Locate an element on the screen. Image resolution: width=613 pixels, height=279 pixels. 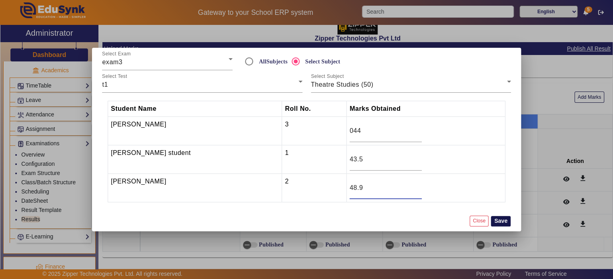
td: 1 is located at coordinates (314, 160).